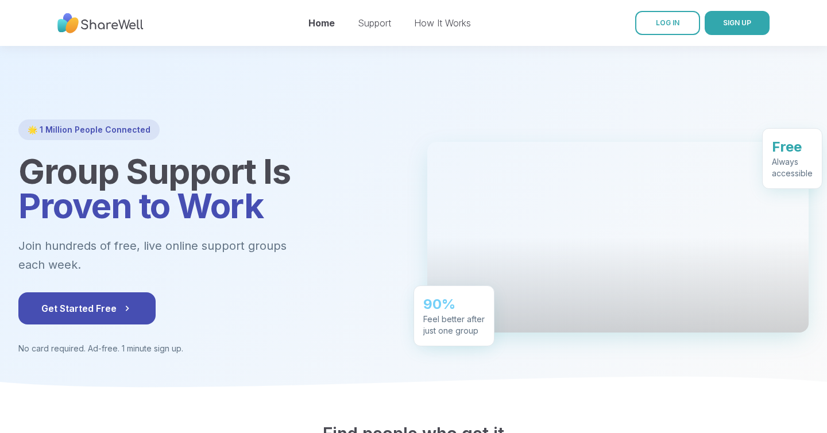 The height and width of the screenshot is (433, 827). I want to click on button: Get Started Free, so click(87, 308).